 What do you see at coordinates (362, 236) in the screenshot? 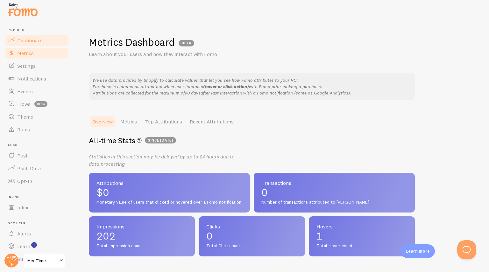
I see `span: 1` at bounding box center [362, 236].